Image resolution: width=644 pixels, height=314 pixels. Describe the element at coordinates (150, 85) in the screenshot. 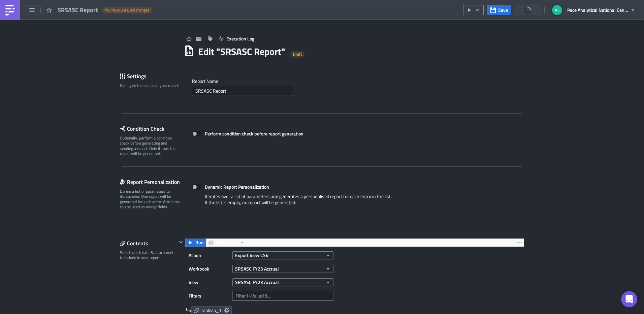

I see `div: Configure the basics of your report.` at that location.